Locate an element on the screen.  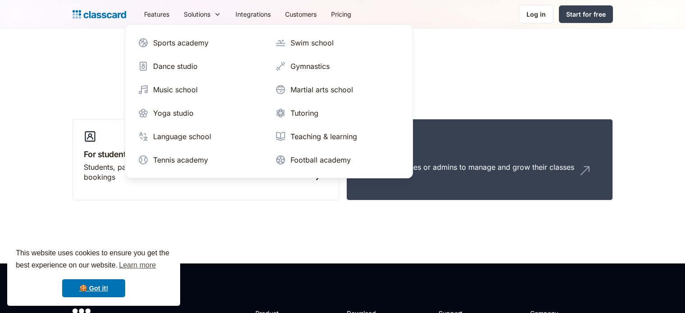
div: Sports academy is located at coordinates (180, 43).